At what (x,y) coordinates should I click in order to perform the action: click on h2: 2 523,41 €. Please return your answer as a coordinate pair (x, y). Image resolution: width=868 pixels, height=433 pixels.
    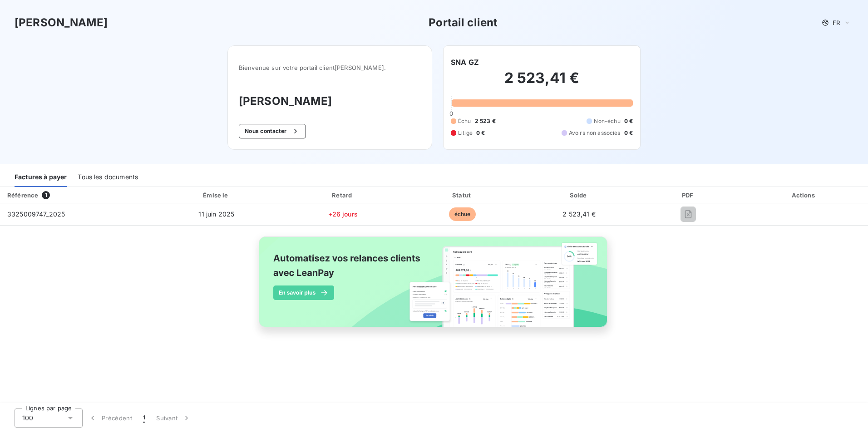
    Looking at the image, I should click on (542, 83).